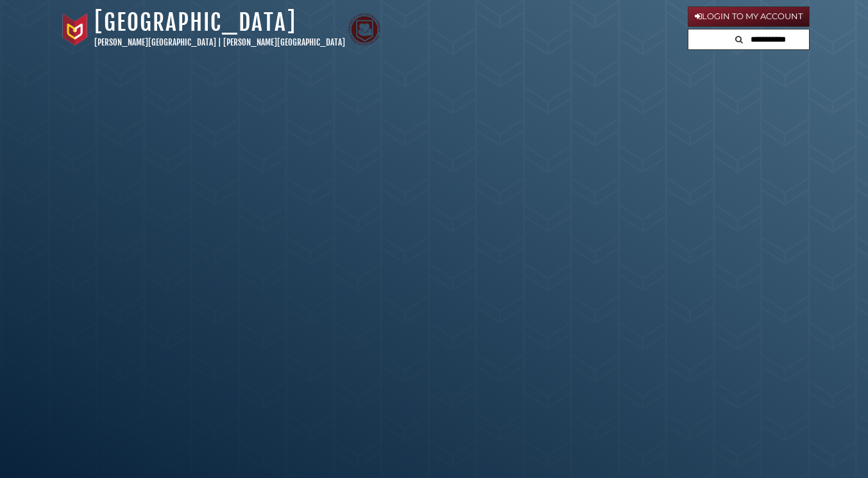 The width and height of the screenshot is (868, 478). Describe the element at coordinates (739, 39) in the screenshot. I see `i: Search` at that location.